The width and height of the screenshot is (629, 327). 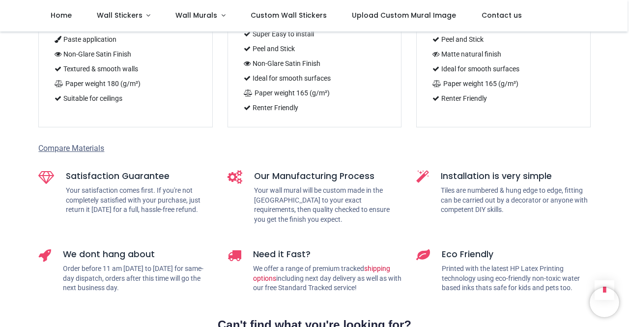 I want to click on h5: We dont hang about, so click(x=138, y=254).